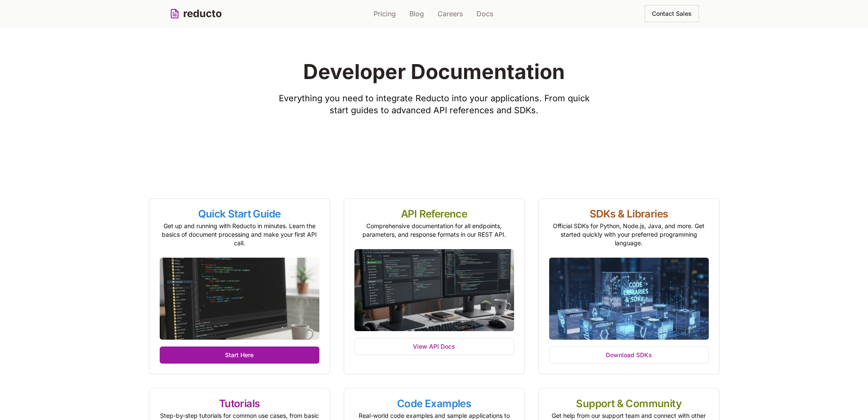 The height and width of the screenshot is (420, 868). I want to click on a: Blog, so click(417, 14).